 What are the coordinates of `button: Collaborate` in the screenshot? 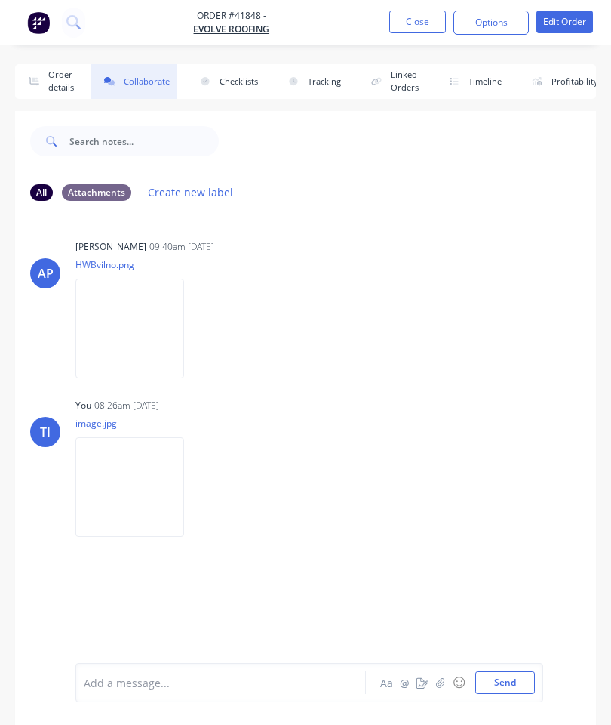 It's located at (134, 82).